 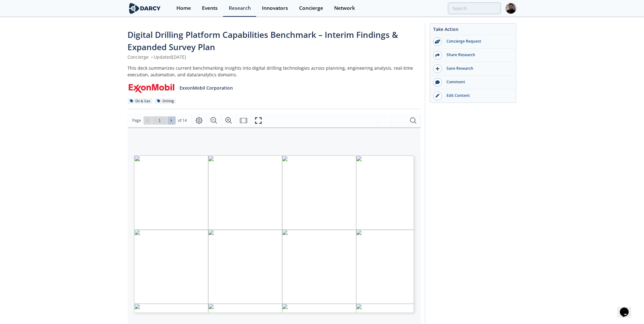 What do you see at coordinates (477, 82) in the screenshot?
I see `div: Comment` at bounding box center [477, 82].